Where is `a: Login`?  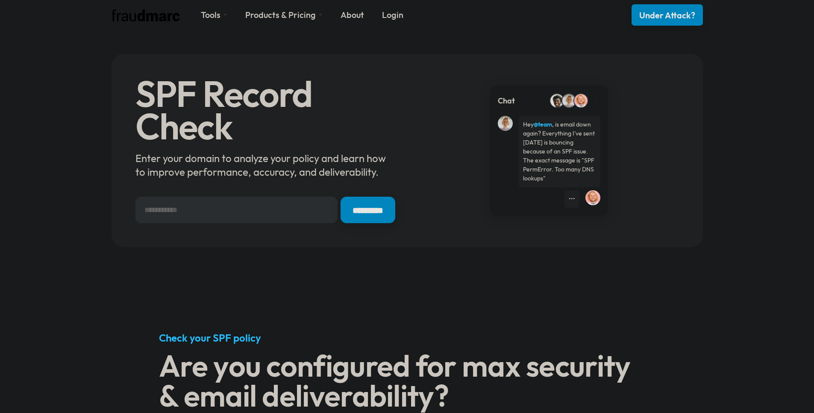 a: Login is located at coordinates (393, 15).